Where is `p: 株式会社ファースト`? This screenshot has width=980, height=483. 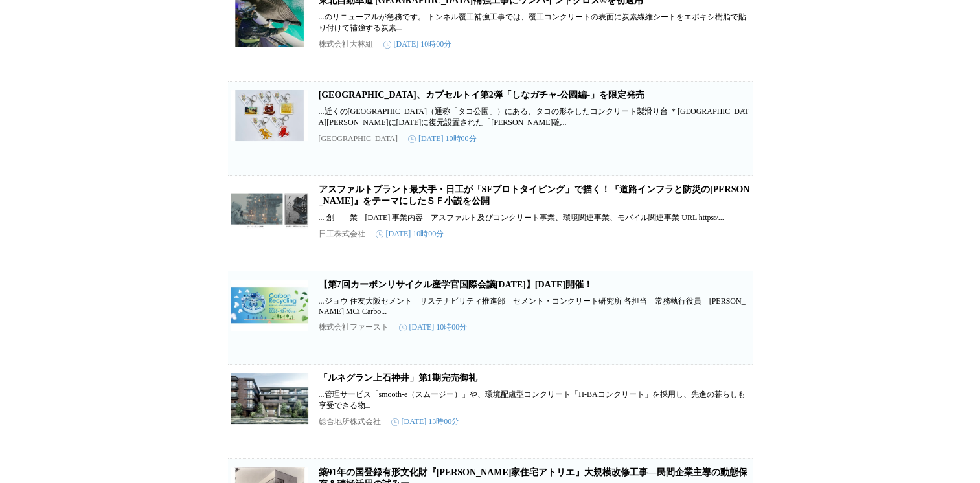 p: 株式会社ファースト is located at coordinates (354, 327).